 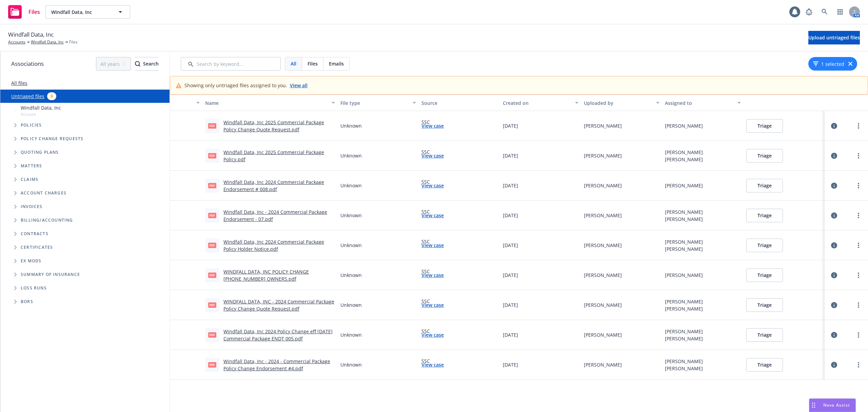 What do you see at coordinates (274, 245) in the screenshot?
I see `a: Windfall Data, Inc 2024 Commercial Package Policy Holder Notice.pdf` at bounding box center [274, 245].